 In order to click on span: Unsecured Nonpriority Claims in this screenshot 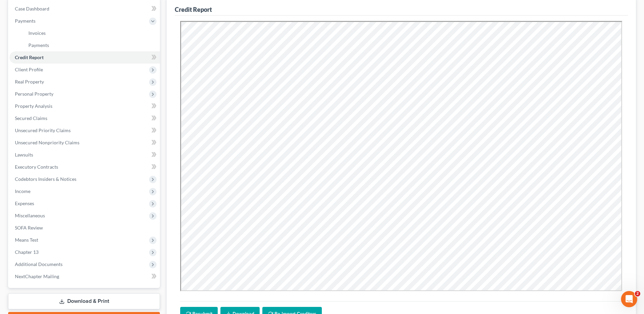, I will do `click(47, 142)`.